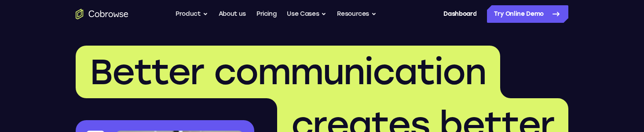 The height and width of the screenshot is (132, 644). I want to click on span: Better communication, so click(288, 72).